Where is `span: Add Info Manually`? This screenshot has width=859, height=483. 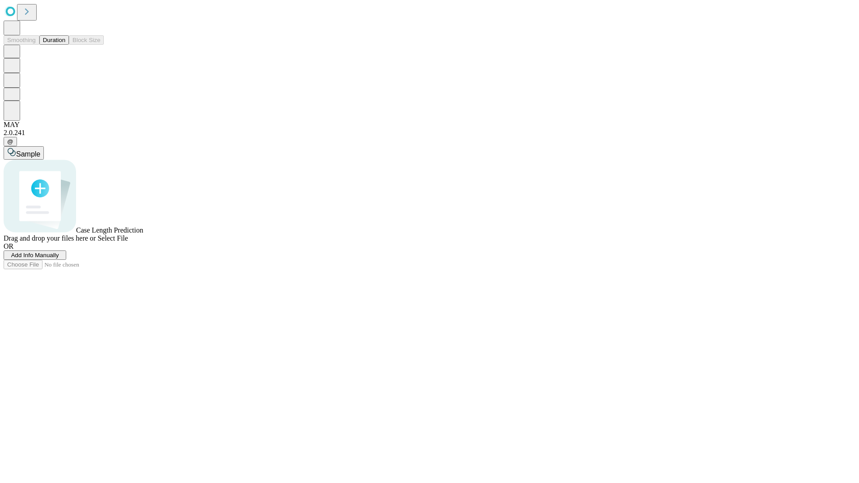
span: Add Info Manually is located at coordinates (35, 255).